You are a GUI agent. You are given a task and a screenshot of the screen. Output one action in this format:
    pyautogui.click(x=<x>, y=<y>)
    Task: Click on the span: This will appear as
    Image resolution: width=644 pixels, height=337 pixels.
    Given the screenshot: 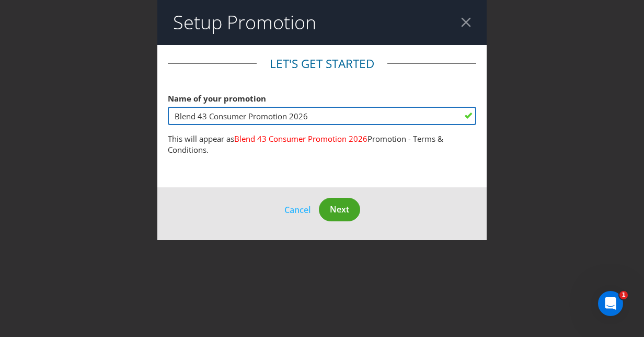 What is the action you would take?
    pyautogui.click(x=201, y=139)
    